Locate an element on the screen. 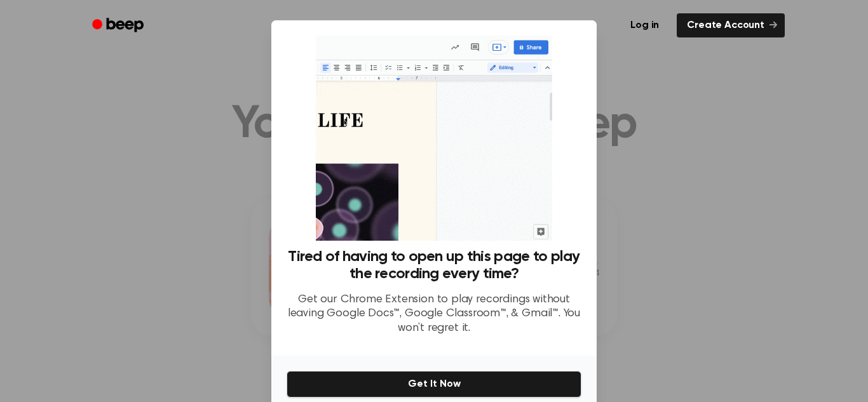 This screenshot has height=402, width=868. button: Get It Now is located at coordinates (434, 384).